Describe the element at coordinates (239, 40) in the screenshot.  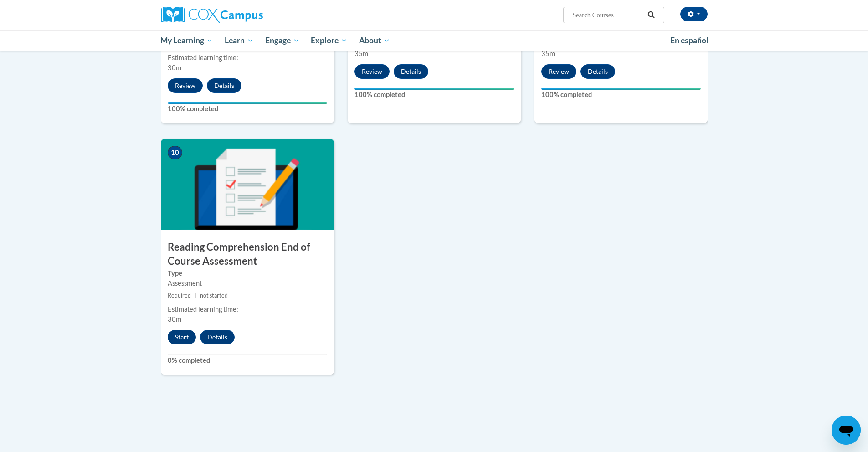
I see `span: Learn` at that location.